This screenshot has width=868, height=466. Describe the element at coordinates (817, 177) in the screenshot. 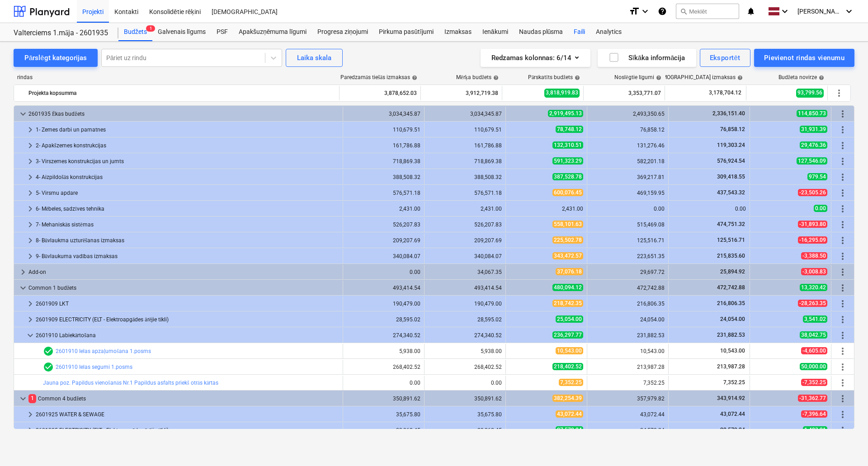

I see `span: 979.54` at that location.